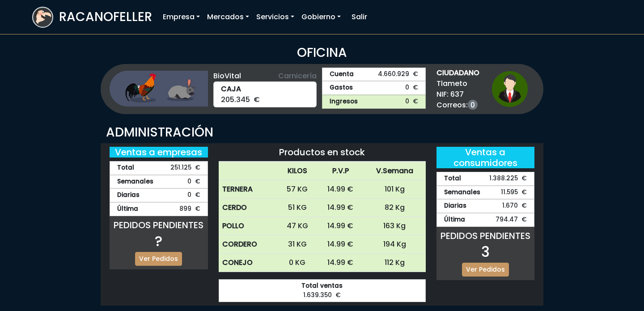  Describe the element at coordinates (159, 168) in the screenshot. I see `div: 251.125 €` at that location.